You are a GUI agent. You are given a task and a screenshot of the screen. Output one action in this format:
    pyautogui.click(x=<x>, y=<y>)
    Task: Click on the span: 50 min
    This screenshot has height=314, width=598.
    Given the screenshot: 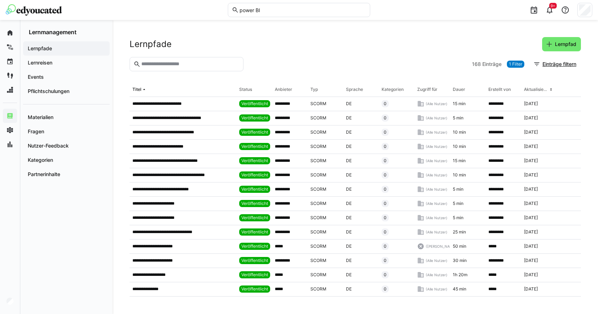 What is the action you would take?
    pyautogui.click(x=460, y=246)
    